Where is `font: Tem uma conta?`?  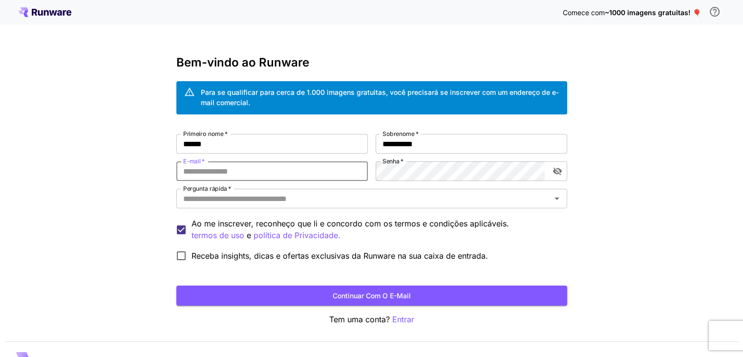
font: Tem uma conta? is located at coordinates (360, 319).